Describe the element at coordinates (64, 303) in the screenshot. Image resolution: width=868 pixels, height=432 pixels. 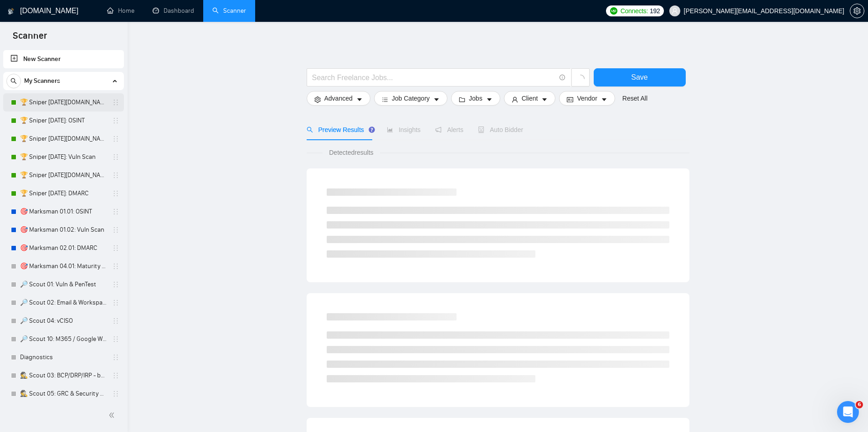
I see `a: 🔎 Scout 02: Email & Workspace` at that location.